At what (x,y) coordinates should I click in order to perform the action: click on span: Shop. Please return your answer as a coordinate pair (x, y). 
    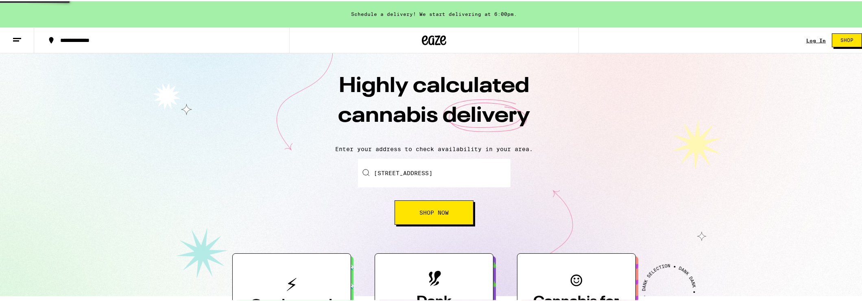
    Looking at the image, I should click on (847, 39).